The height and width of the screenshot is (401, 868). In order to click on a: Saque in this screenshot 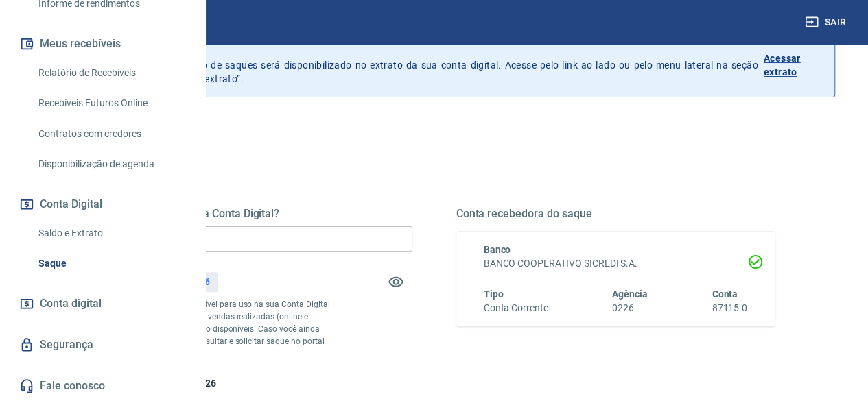, I will do `click(111, 263)`.